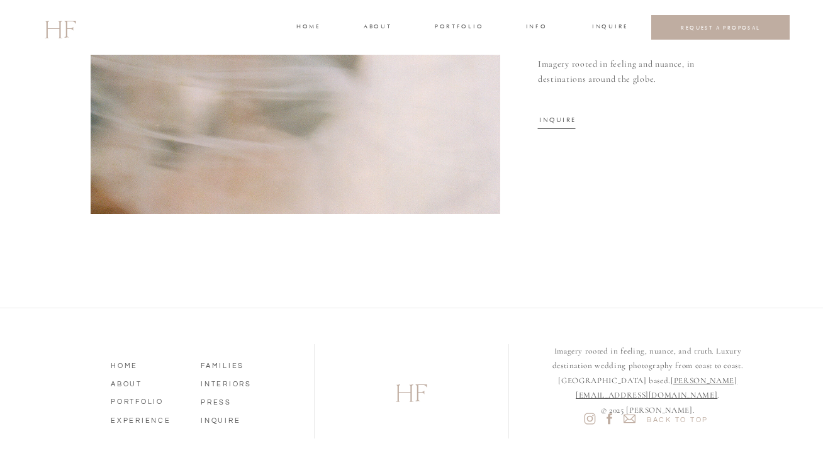 This screenshot has width=823, height=475. What do you see at coordinates (147, 419) in the screenshot?
I see `a: EXPERIENCE` at bounding box center [147, 419].